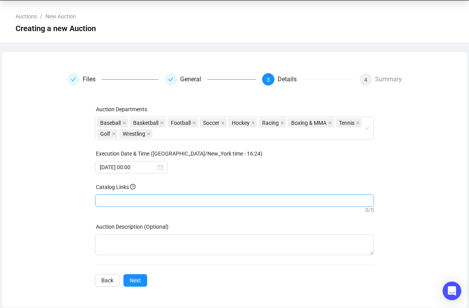 The width and height of the screenshot is (469, 308). Describe the element at coordinates (61, 16) in the screenshot. I see `a: New Auction` at that location.